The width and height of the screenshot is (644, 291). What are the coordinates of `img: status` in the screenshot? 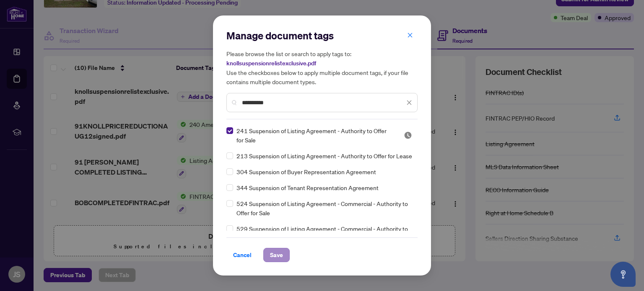 It's located at (408, 135).